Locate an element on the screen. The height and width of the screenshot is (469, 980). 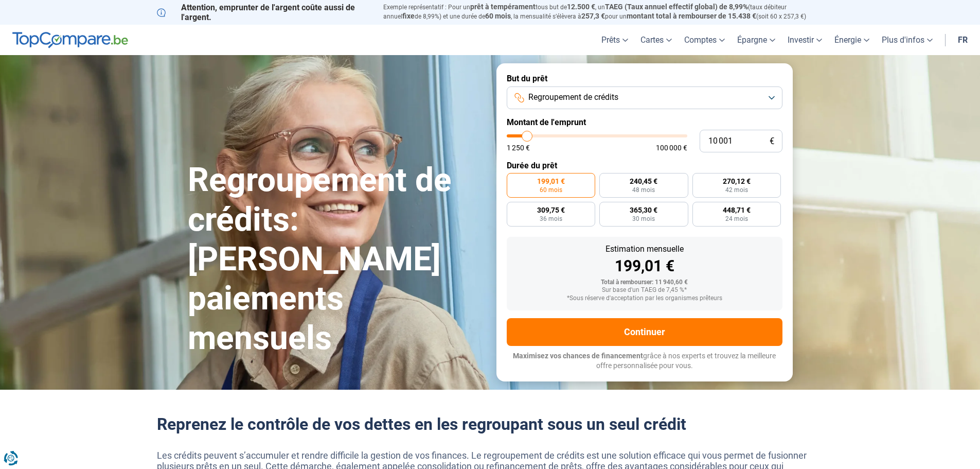
span: 42 mois is located at coordinates (737, 190).